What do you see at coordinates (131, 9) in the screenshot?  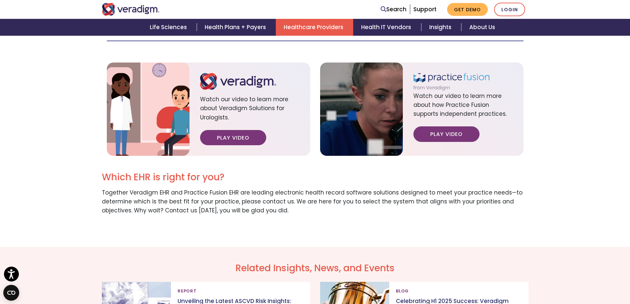 I see `a: Veradigm logo` at bounding box center [131, 9].